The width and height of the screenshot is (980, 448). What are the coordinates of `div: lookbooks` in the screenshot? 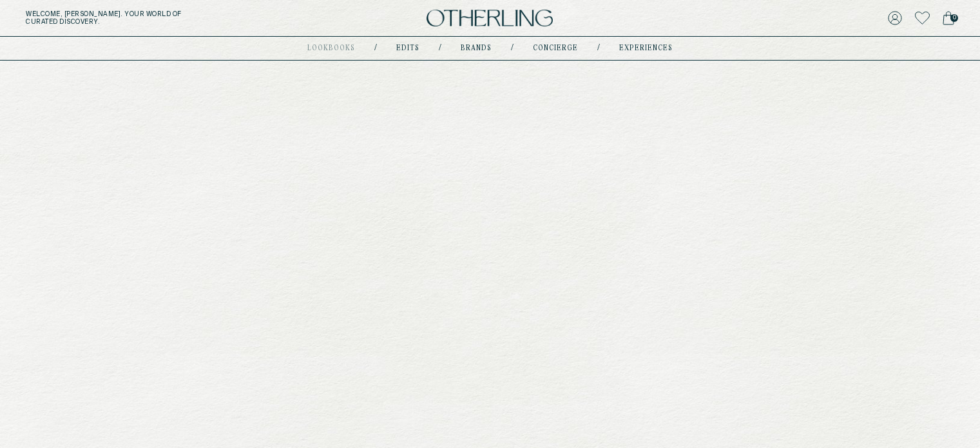 It's located at (331, 49).